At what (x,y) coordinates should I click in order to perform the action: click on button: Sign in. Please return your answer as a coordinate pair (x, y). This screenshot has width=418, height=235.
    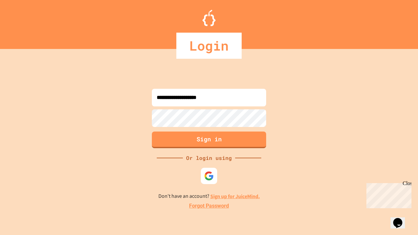
    Looking at the image, I should click on (209, 140).